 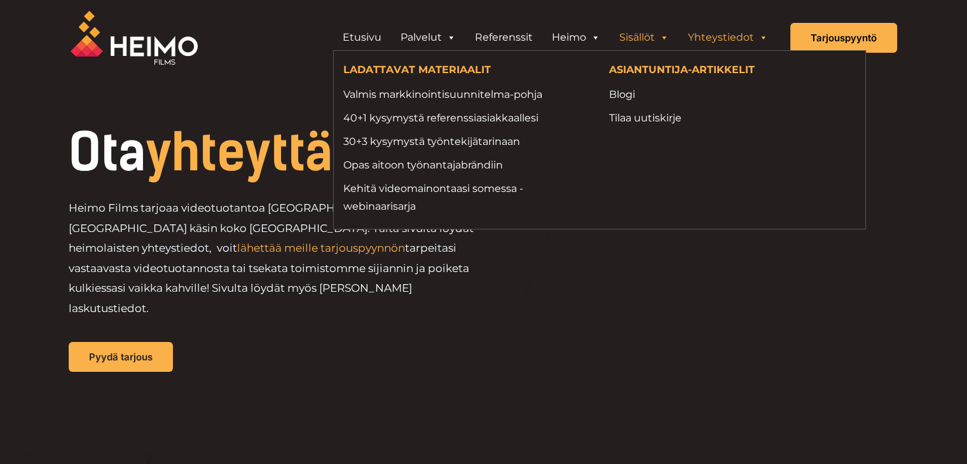 I want to click on a: Sisällöt, so click(x=644, y=38).